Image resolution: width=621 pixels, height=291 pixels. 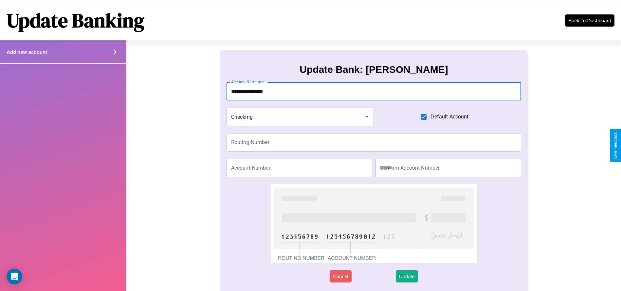 What do you see at coordinates (248, 82) in the screenshot?
I see `label: Account Nickname` at bounding box center [248, 82].